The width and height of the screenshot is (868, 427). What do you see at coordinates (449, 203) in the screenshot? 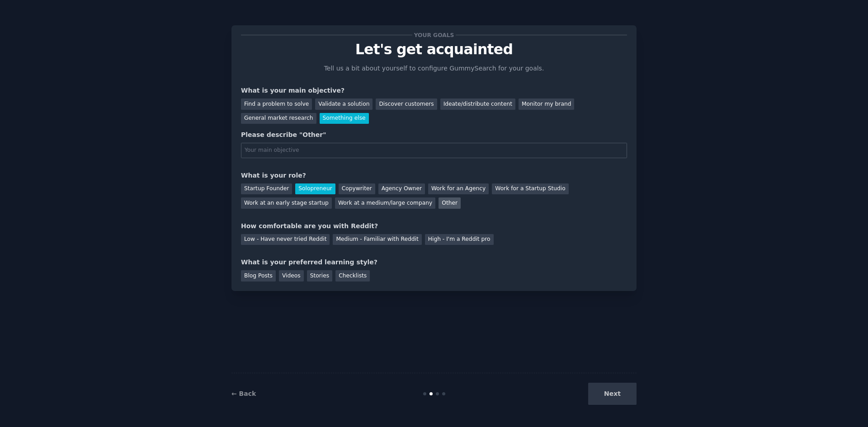
I see `div: Other` at bounding box center [449, 203].